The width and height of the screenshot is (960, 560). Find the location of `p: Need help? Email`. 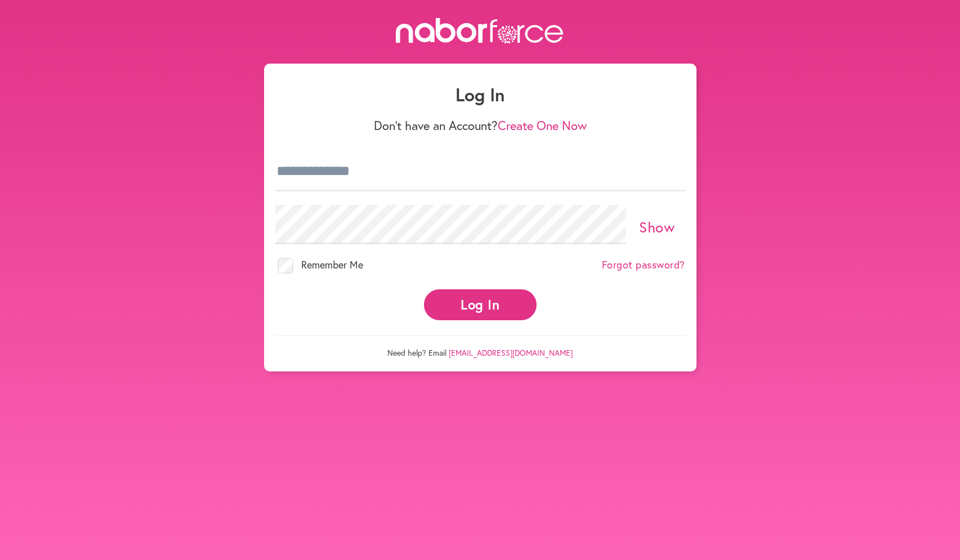

p: Need help? Email is located at coordinates (481, 347).